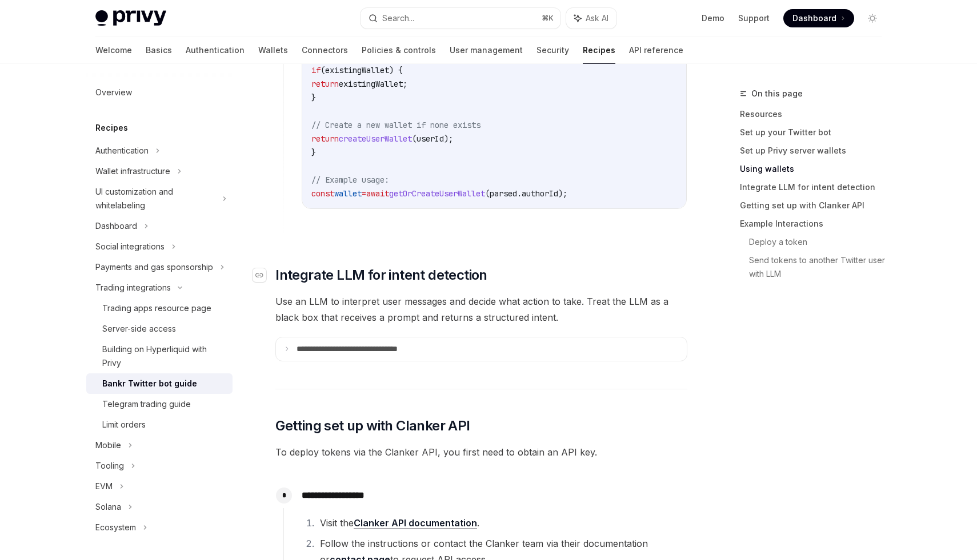 This screenshot has height=560, width=977. I want to click on a: Basics, so click(159, 50).